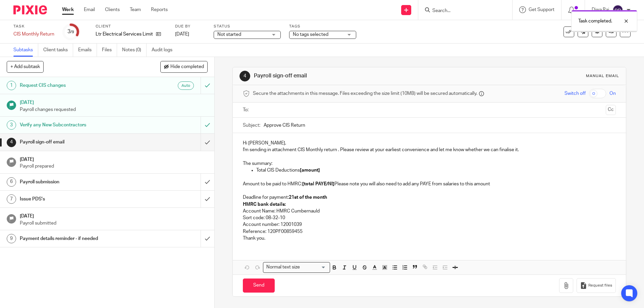 Image resolution: width=644 pixels, height=308 pixels. I want to click on span: Secure the attachments in this message. Files exceeding the size limit (10MB) will be secured aut..., so click(365, 94).